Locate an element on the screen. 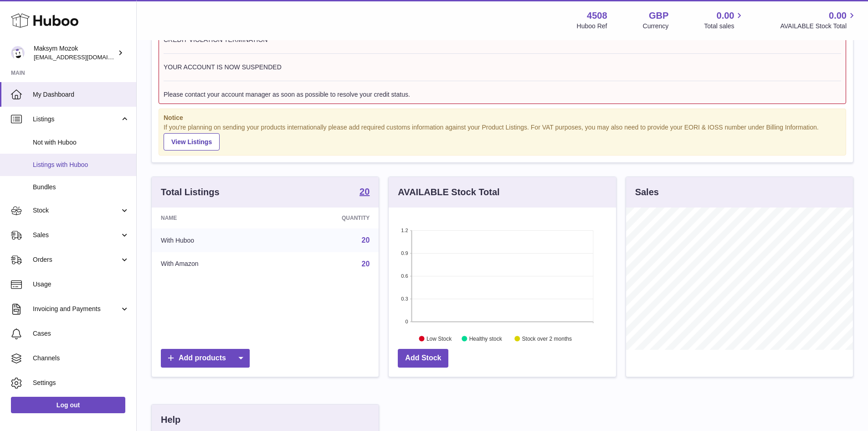 This screenshot has height=431, width=868. a: View Listings is located at coordinates (191, 142).